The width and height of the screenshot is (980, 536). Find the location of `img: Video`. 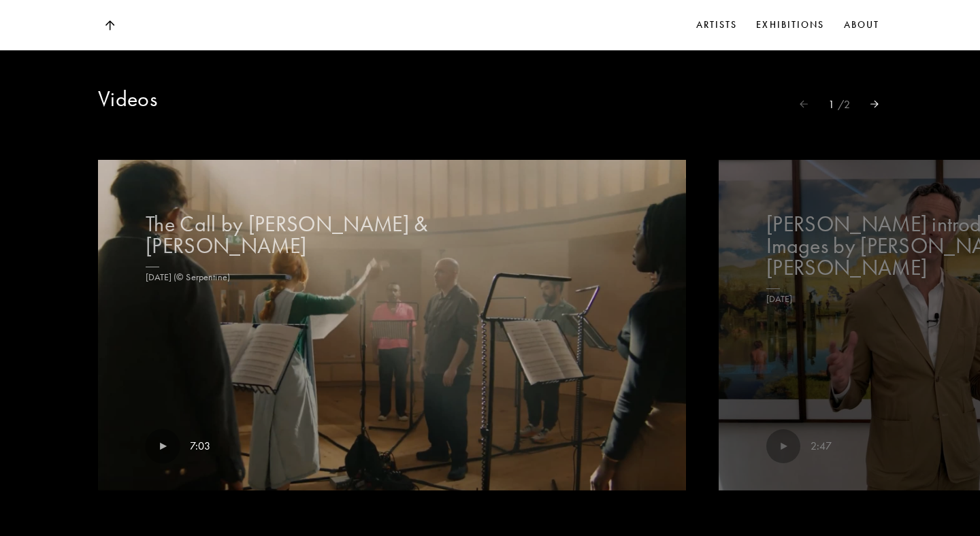

img: Video is located at coordinates (392, 326).